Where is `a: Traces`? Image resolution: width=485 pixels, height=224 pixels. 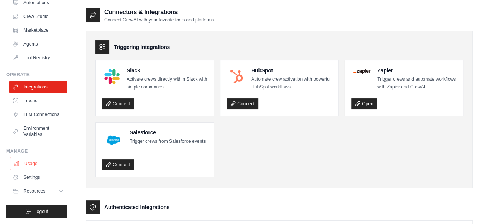
a: Traces is located at coordinates (38, 101).